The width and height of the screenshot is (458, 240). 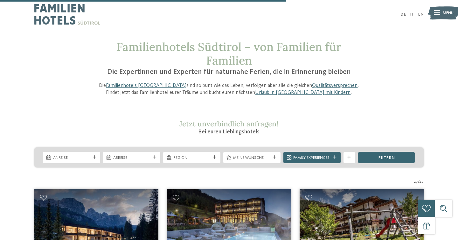 What do you see at coordinates (312, 158) in the screenshot?
I see `span: Family Experiences` at bounding box center [312, 158].